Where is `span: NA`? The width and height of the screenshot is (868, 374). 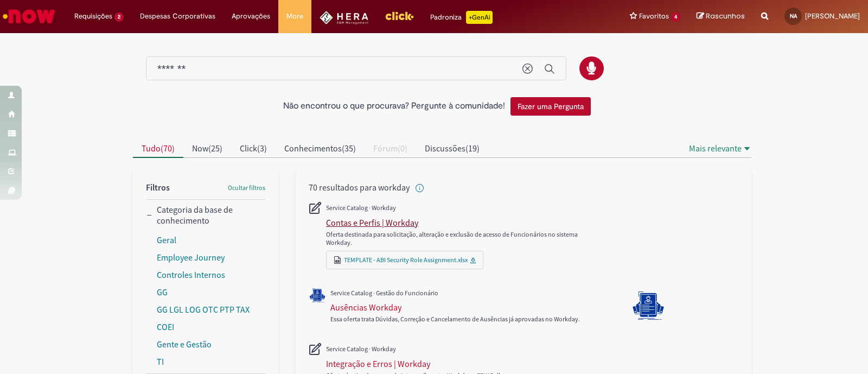 span: NA is located at coordinates (793, 16).